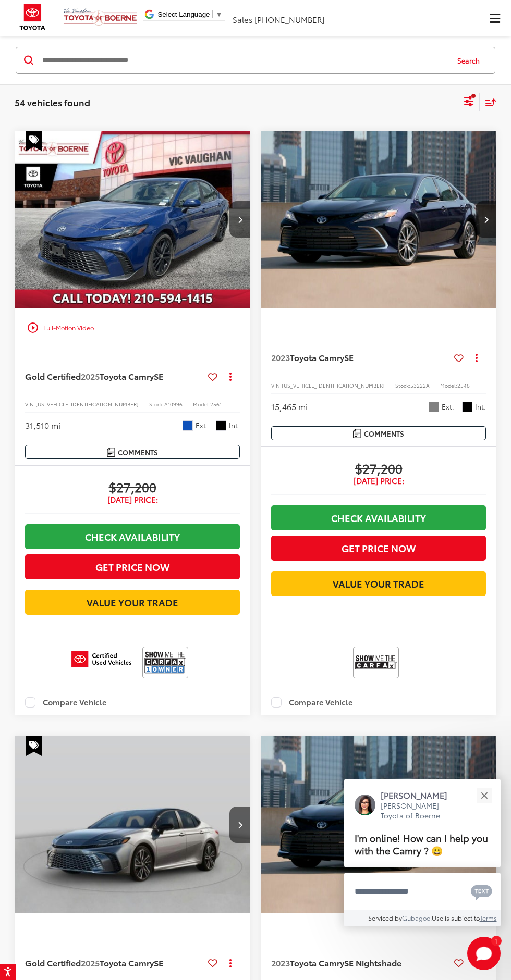 The height and width of the screenshot is (980, 511). I want to click on span: Special, so click(34, 746).